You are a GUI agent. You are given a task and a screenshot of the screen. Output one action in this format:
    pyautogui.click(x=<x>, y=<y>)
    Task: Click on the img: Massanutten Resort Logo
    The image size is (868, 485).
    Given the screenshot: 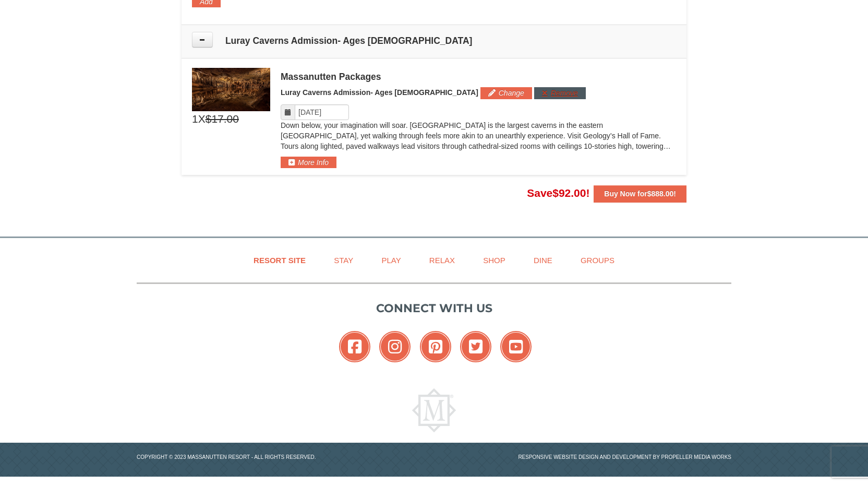 What is the action you would take?
    pyautogui.click(x=434, y=410)
    